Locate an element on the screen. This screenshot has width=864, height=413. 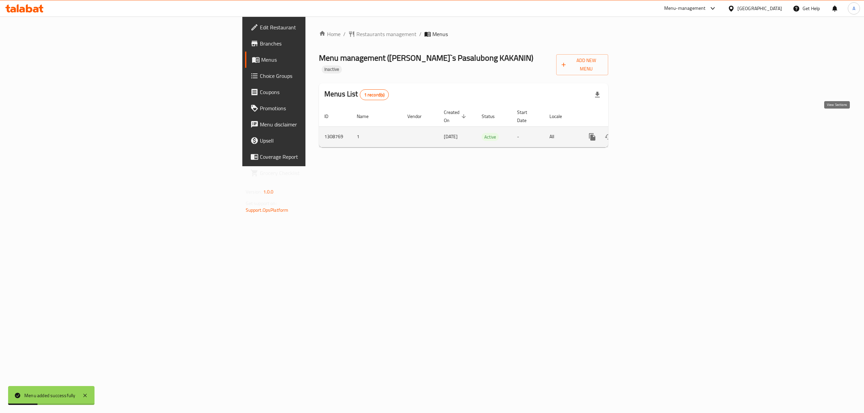
a: Choice Groups is located at coordinates (316, 76).